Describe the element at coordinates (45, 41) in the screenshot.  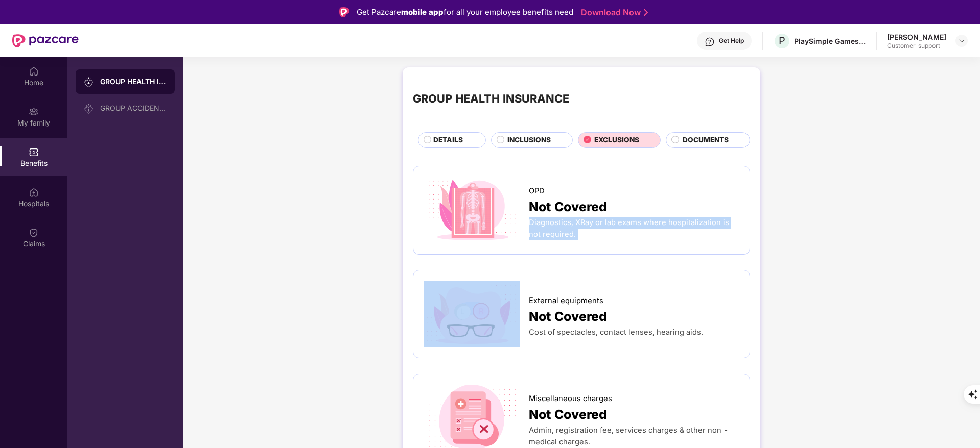
I see `img: New Pazcare Logo` at that location.